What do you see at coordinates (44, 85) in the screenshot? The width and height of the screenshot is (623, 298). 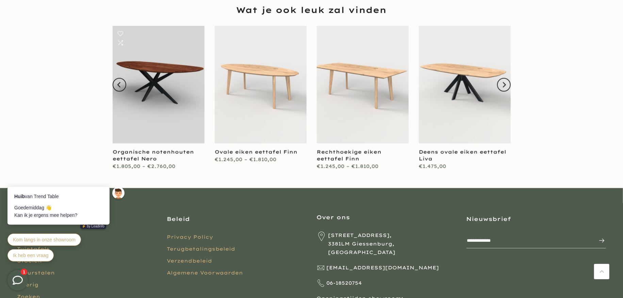 I see `span: Kom langs in onze showroom` at bounding box center [44, 85].